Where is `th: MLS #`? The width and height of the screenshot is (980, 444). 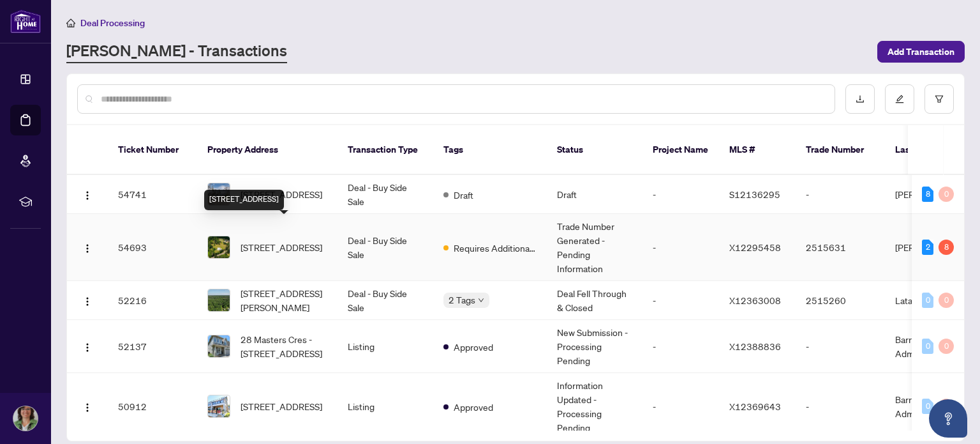
th: MLS # is located at coordinates (758, 150).